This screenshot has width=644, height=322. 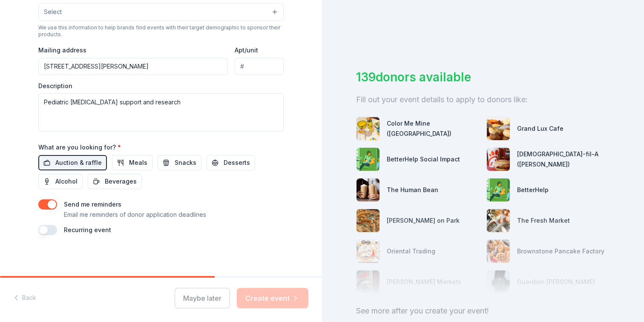 I want to click on div: See more after you create your event!, so click(x=483, y=311).